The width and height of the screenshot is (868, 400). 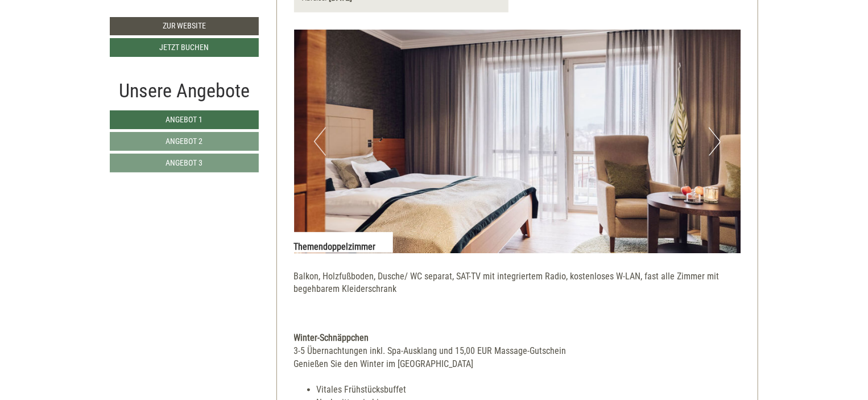 What do you see at coordinates (343, 243) in the screenshot?
I see `div: Themendoppelzimmer` at bounding box center [343, 243].